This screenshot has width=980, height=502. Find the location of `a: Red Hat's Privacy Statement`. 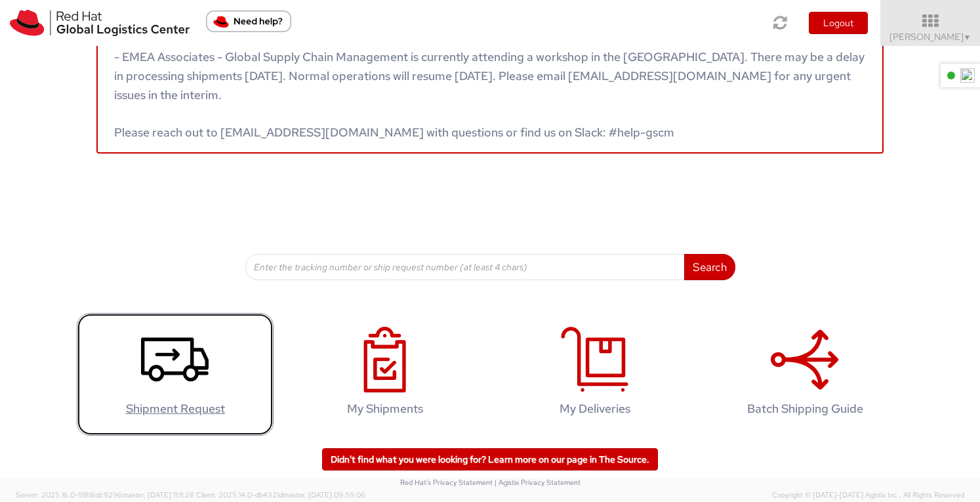

a: Red Hat's Privacy Statement is located at coordinates (446, 483).